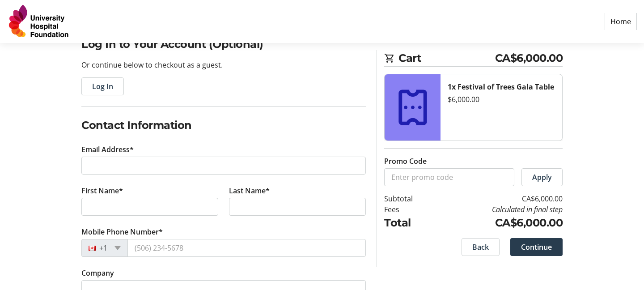 Image resolution: width=644 pixels, height=290 pixels. What do you see at coordinates (405, 161) in the screenshot?
I see `label: Promo Code` at bounding box center [405, 161].